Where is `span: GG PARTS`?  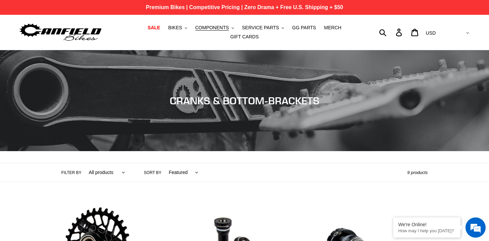
span: GG PARTS is located at coordinates (304, 28).